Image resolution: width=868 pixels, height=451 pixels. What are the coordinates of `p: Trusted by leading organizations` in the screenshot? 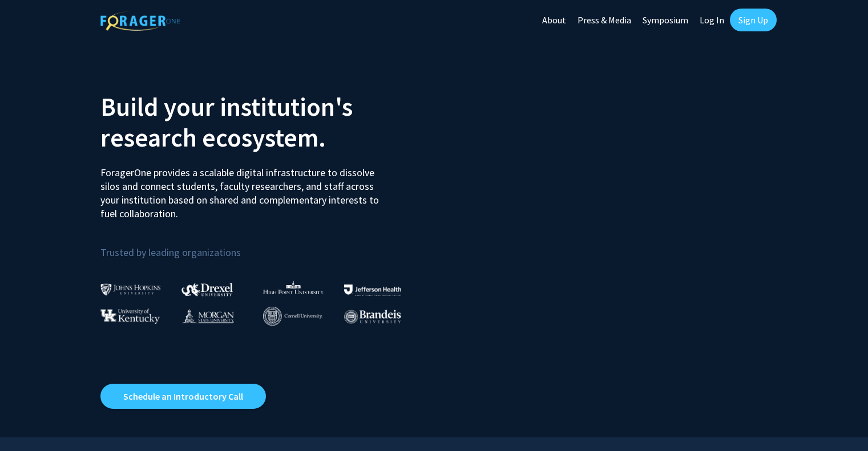 It's located at (263, 245).